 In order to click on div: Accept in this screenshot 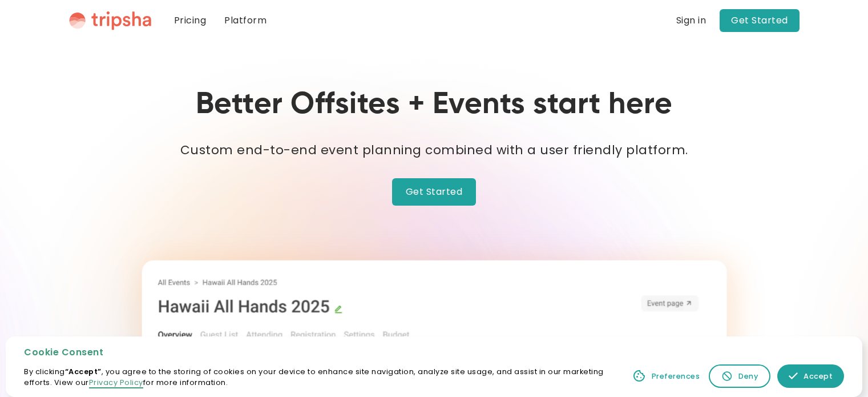, I will do `click(818, 376)`.